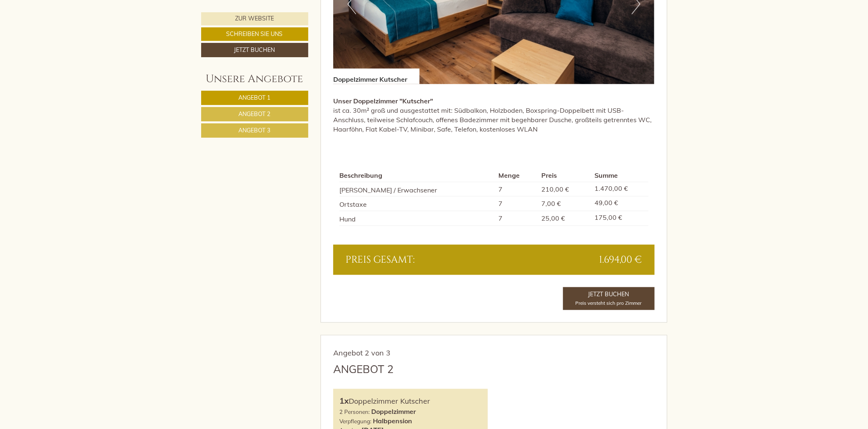 This screenshot has width=868, height=429. What do you see at coordinates (255, 19) in the screenshot?
I see `a: Zur Website` at bounding box center [255, 19].